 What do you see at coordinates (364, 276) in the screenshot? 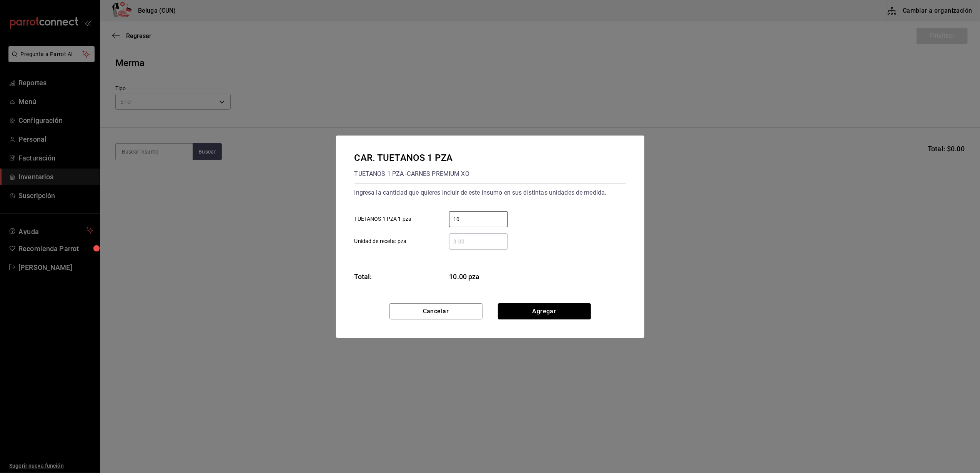
I see `div: Total:` at bounding box center [364, 276].